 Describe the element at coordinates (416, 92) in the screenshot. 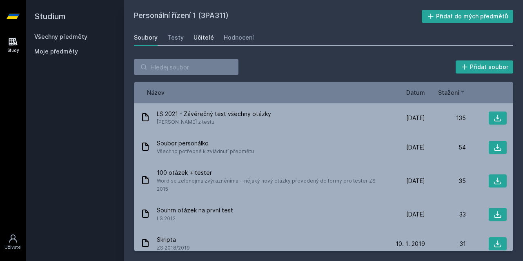

I see `button: Datum` at that location.